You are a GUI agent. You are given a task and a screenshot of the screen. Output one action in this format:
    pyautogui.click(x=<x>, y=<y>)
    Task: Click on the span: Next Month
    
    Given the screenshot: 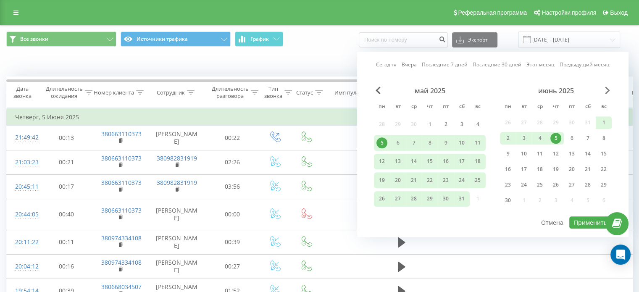 What is the action you would take?
    pyautogui.click(x=608, y=90)
    